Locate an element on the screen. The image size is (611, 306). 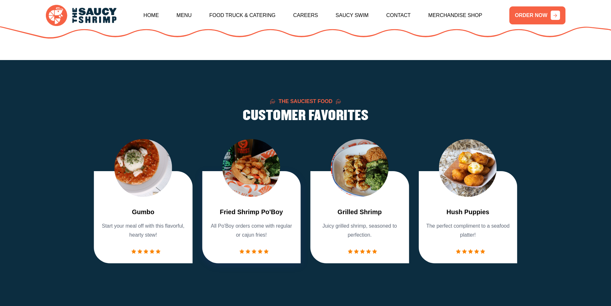
div: 5 / 7 is located at coordinates (251, 201).